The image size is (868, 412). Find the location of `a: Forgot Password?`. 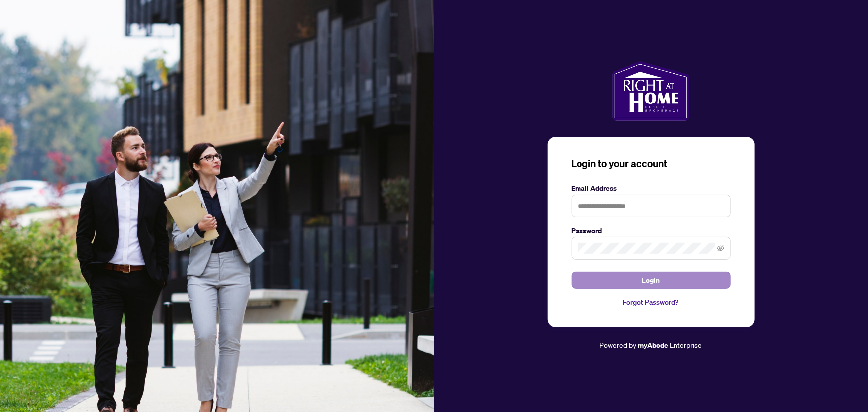

a: Forgot Password? is located at coordinates (651, 302).